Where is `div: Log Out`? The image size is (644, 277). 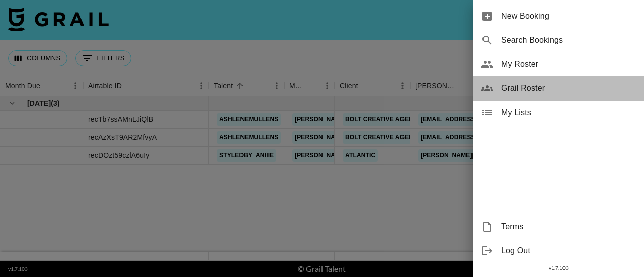
div: Log Out is located at coordinates (559, 251).